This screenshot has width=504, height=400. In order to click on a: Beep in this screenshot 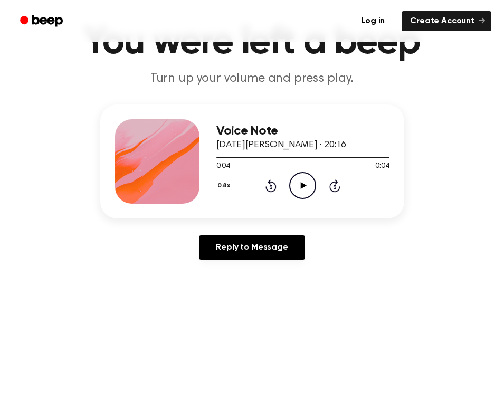, I will do `click(42, 21)`.